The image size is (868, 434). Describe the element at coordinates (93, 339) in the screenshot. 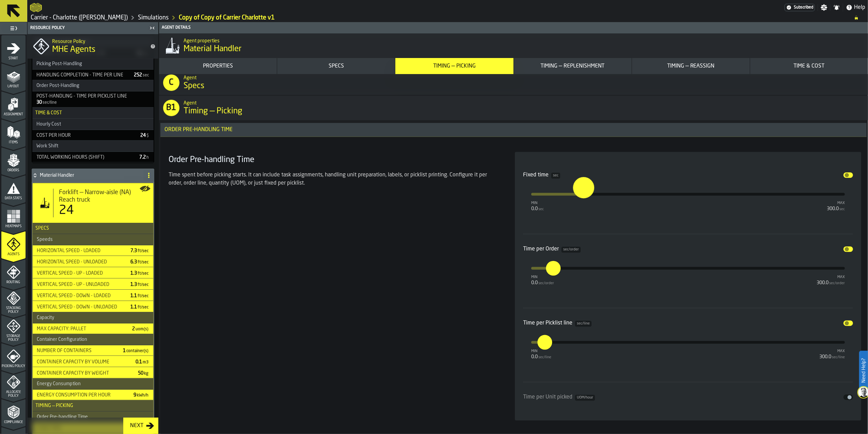

I see `h3: title-section-Container Configuration` at that location.